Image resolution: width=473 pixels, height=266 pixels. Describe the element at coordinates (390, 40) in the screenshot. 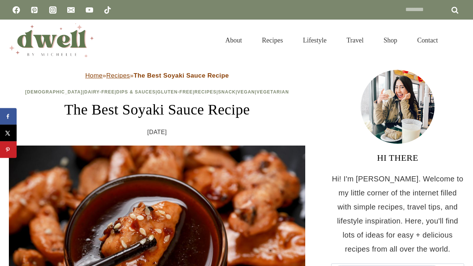

I see `a: Shop` at that location.